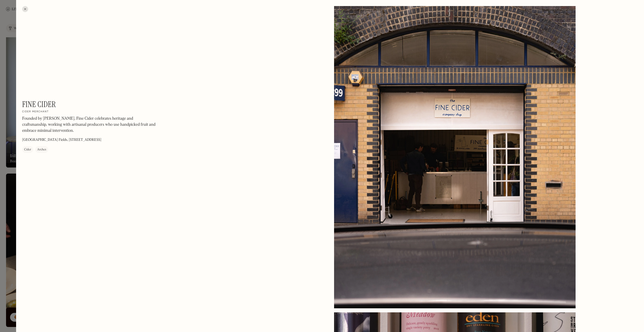 This screenshot has width=644, height=332. What do you see at coordinates (42, 150) in the screenshot?
I see `div: Arches` at bounding box center [42, 150].